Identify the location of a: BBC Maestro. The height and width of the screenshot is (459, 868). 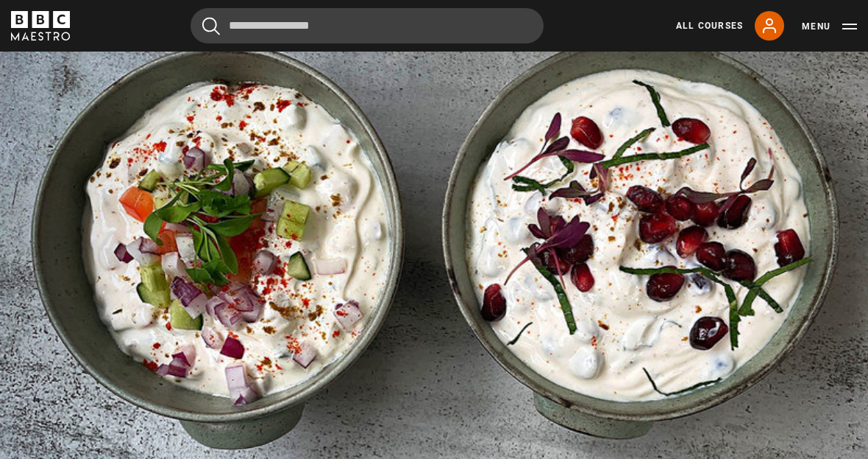
(41, 25).